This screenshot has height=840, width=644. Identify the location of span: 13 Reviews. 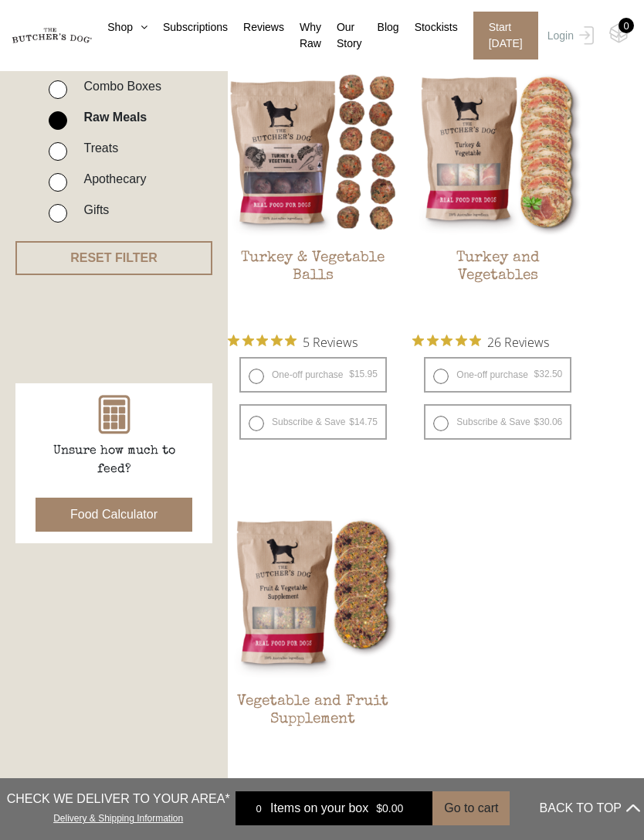
(334, 785).